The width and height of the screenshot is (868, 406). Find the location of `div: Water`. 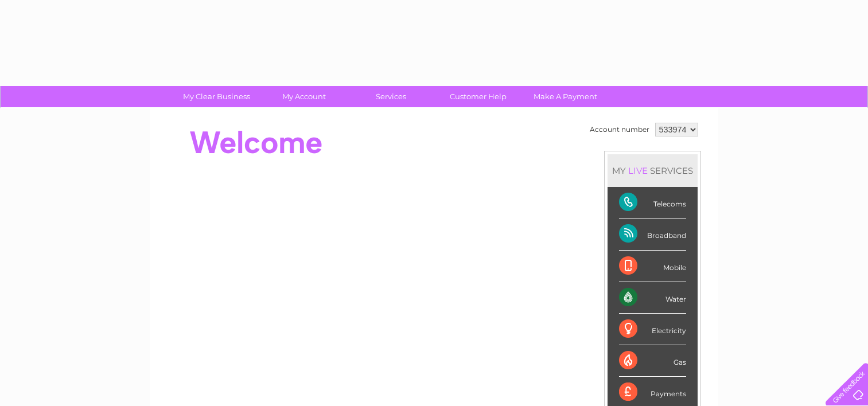

div: Water is located at coordinates (652, 298).